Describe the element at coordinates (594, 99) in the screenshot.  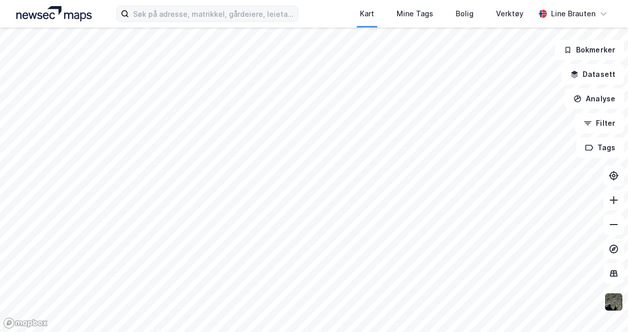
I see `button: Analyse` at that location.